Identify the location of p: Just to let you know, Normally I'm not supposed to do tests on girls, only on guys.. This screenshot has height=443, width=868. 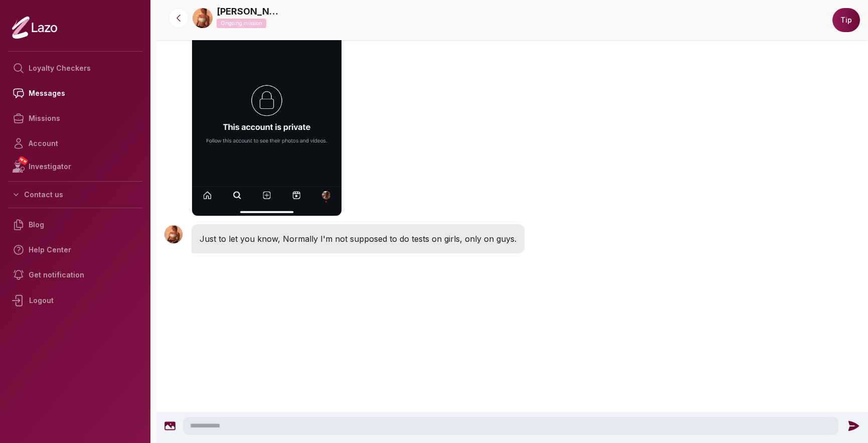
(358, 239).